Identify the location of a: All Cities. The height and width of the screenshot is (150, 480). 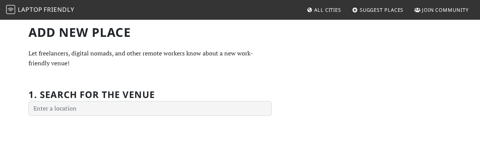
(323, 10).